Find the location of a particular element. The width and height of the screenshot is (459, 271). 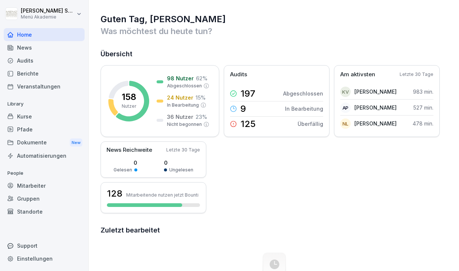

p: Gelesen is located at coordinates (123, 170).